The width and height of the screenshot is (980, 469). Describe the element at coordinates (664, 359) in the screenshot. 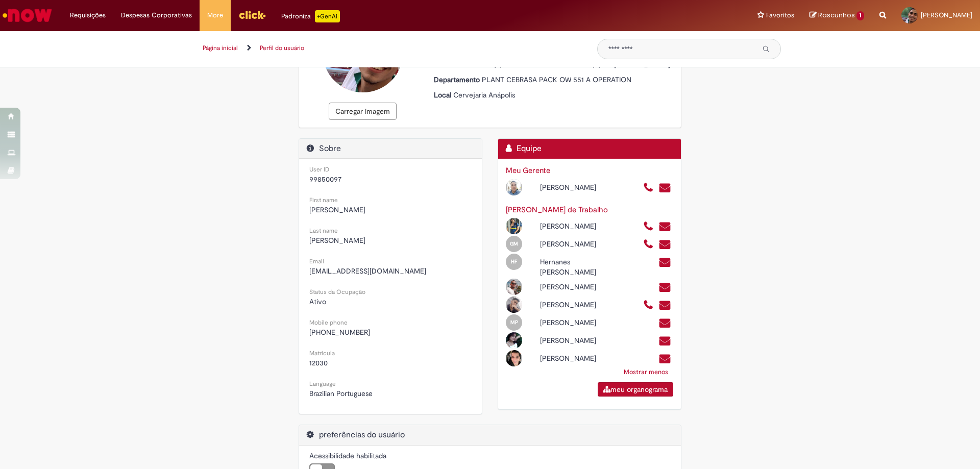

I see `a: Enviar um e-mail para 99793633@ambev.com.br` at that location.